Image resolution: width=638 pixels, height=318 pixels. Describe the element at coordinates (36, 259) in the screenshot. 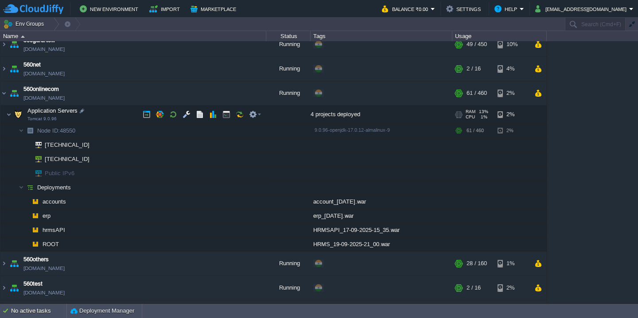

I see `a: 560others` at that location.